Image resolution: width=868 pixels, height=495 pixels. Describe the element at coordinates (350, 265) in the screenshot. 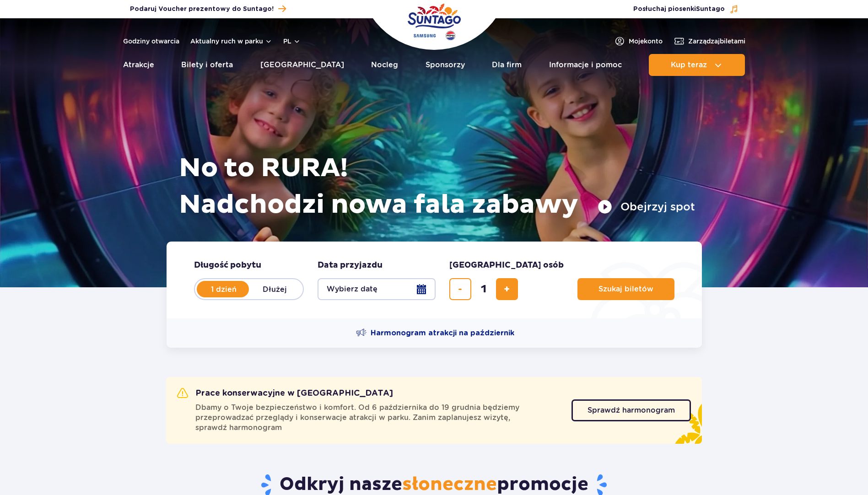

I see `span: Data przyjazdu` at that location.